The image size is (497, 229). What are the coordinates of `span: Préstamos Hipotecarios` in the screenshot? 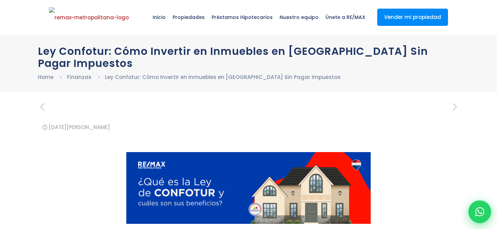 It's located at (242, 17).